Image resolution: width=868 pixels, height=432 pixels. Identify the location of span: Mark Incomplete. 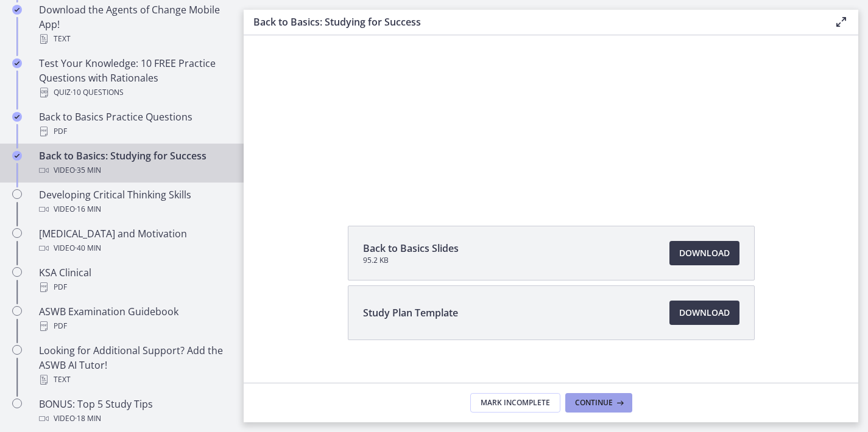
(515, 402).